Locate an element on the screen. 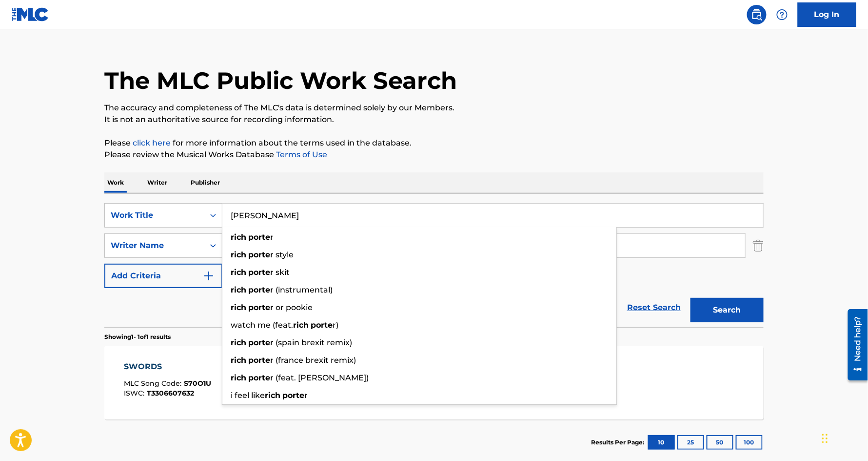 Image resolution: width=868 pixels, height=461 pixels. a: click here is located at coordinates (152, 143).